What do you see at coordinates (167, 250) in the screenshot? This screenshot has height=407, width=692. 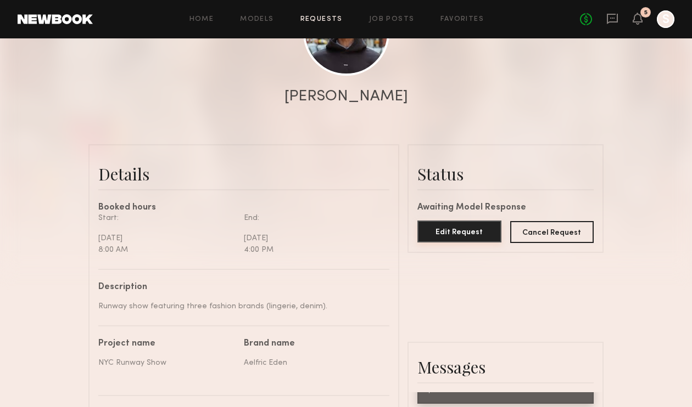 I see `div: 8:00 AM` at bounding box center [167, 250].